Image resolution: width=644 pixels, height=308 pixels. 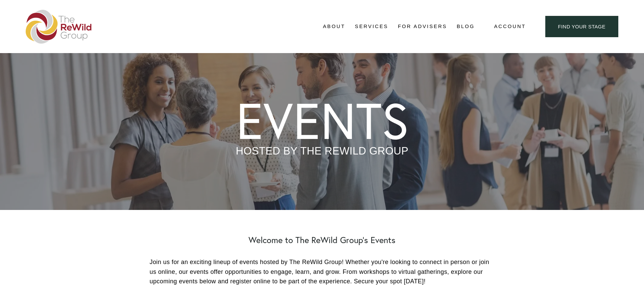 What do you see at coordinates (510, 26) in the screenshot?
I see `a: Account` at bounding box center [510, 26].